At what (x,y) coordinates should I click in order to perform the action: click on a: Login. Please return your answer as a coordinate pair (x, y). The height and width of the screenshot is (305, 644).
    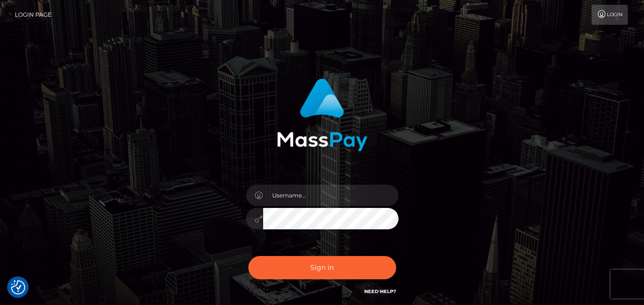
    Looking at the image, I should click on (610, 15).